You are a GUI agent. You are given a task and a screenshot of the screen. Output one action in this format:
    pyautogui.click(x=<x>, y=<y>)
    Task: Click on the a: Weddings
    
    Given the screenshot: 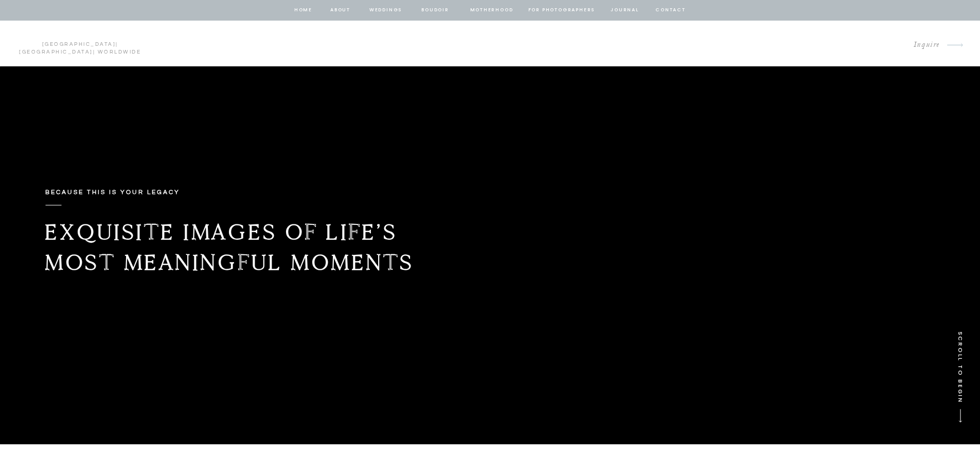 What is the action you would take?
    pyautogui.click(x=386, y=10)
    